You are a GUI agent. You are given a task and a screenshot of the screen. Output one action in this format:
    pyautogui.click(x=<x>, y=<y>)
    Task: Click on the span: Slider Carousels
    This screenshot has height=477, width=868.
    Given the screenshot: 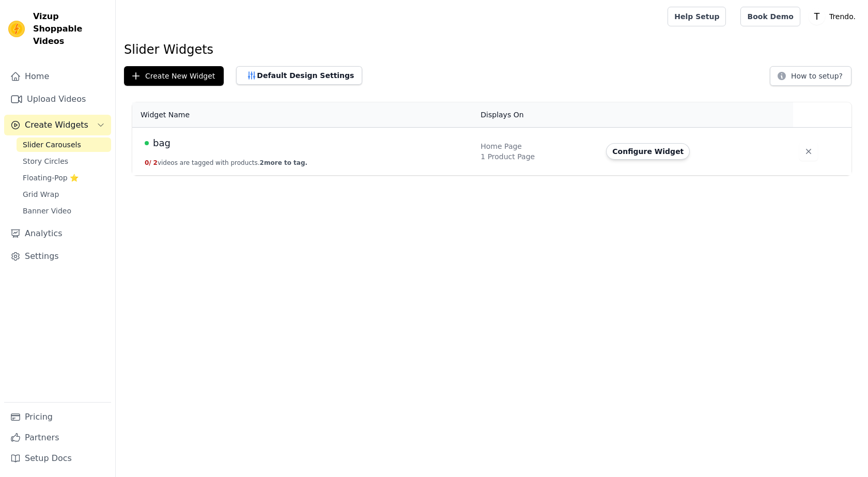 What is the action you would take?
    pyautogui.click(x=52, y=145)
    